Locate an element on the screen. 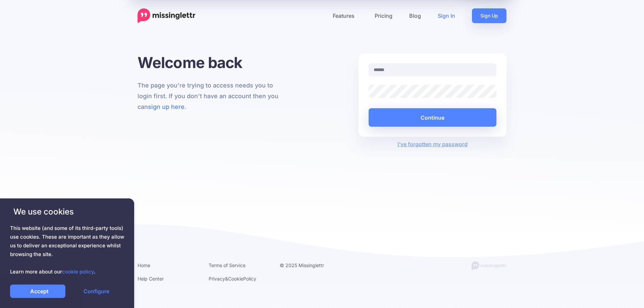 The image size is (644, 308). a: Pricing is located at coordinates (384, 16).